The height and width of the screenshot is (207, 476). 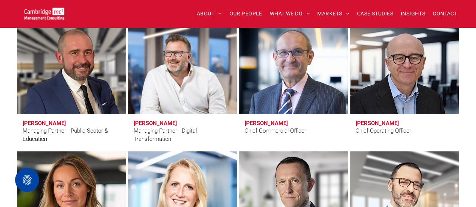 What do you see at coordinates (182, 135) in the screenshot?
I see `div: Managing Partner - Digital Transformation` at bounding box center [182, 135].